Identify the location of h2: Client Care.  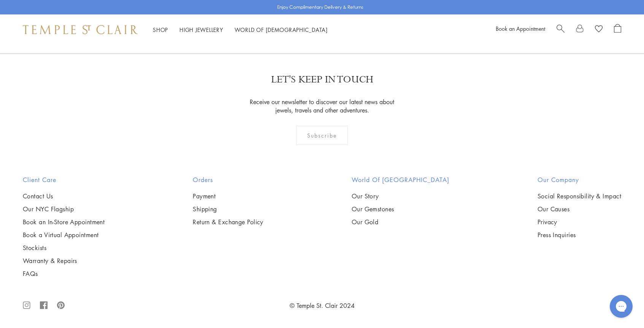
(63, 180).